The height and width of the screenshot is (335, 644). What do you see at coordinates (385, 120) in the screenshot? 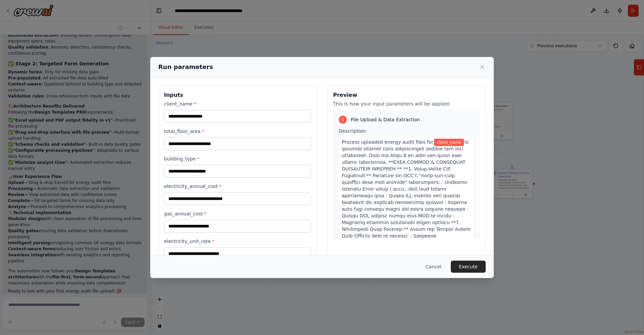
I see `span: File Upload & Data Extraction` at bounding box center [385, 120].